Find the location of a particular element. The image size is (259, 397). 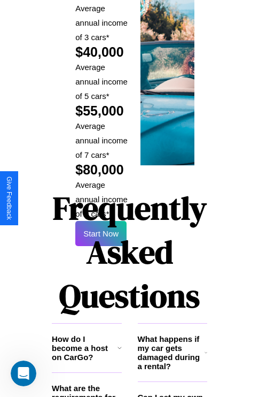

p: Average annual income of 5 cars* is located at coordinates (102, 81).